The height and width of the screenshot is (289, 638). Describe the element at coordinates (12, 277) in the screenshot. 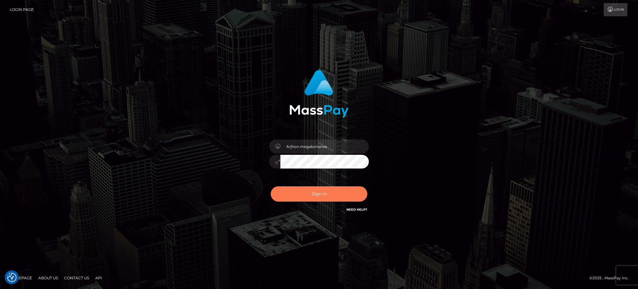

I see `button: Consent Preferences` at that location.